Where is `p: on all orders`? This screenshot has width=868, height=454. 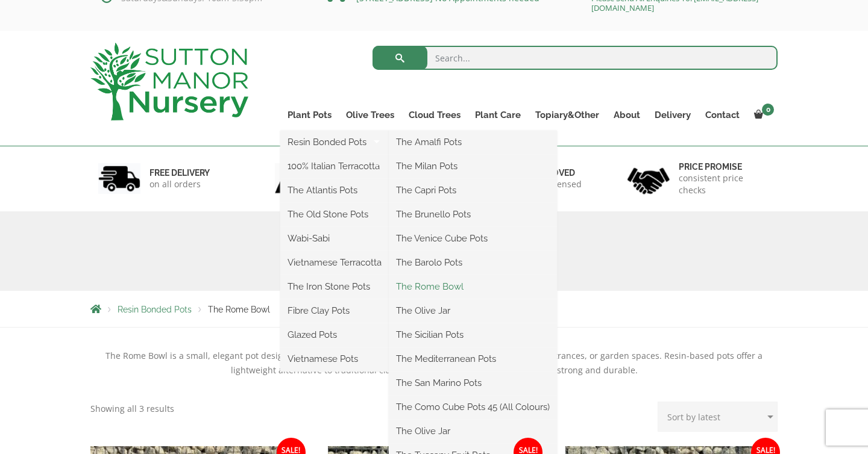
p: on all orders is located at coordinates (180, 184).